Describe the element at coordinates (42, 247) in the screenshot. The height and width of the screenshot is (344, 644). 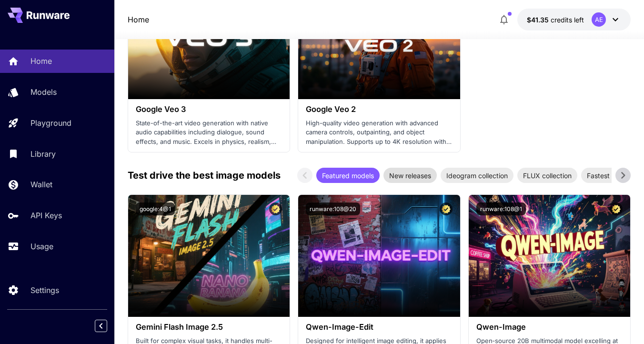
I see `p: Usage` at that location.